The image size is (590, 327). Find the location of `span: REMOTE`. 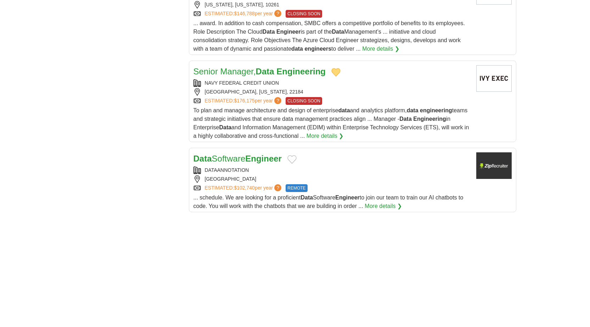

span: REMOTE is located at coordinates (296, 188).